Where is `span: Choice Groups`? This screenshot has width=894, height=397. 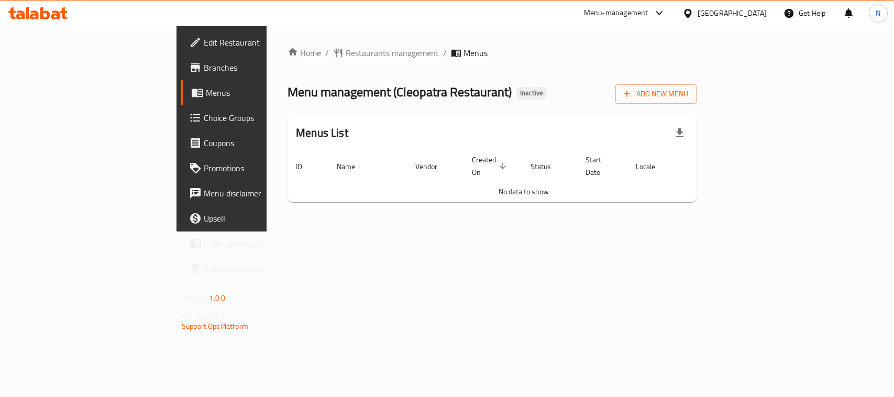
span: Choice Groups is located at coordinates (260, 118).